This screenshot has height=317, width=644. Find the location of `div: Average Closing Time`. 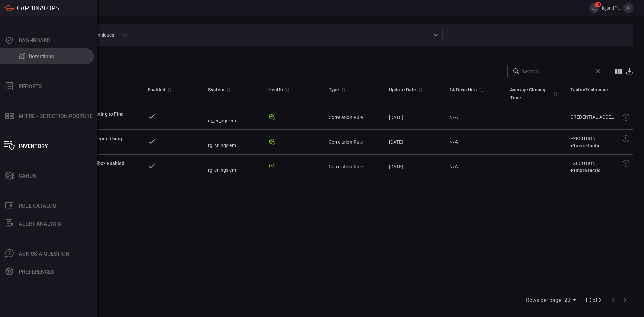

div: Average Closing Time is located at coordinates (531, 94).